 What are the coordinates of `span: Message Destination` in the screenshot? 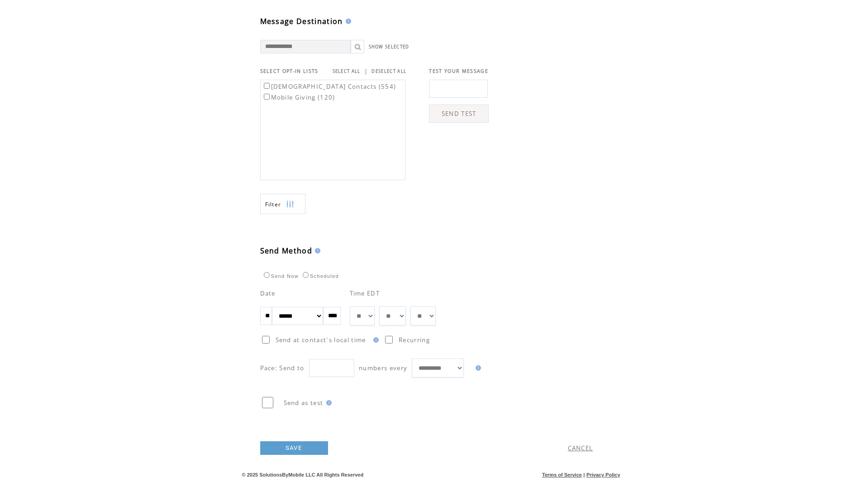 It's located at (301, 21).